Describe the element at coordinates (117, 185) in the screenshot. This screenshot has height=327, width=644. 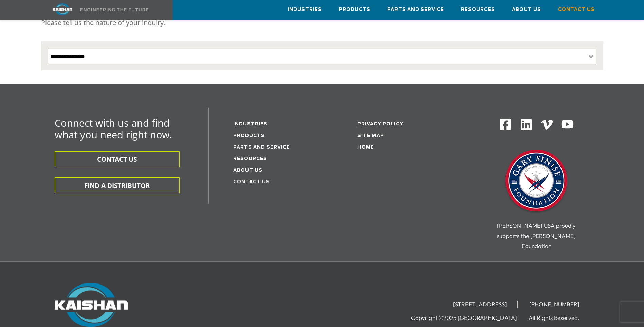
I see `button: FIND A DISTRIBUTOR` at that location.